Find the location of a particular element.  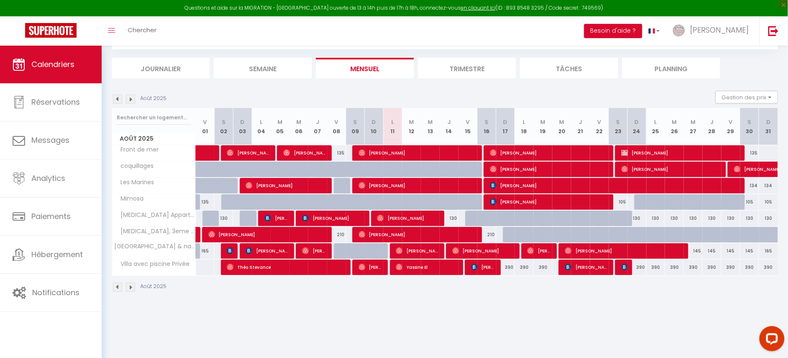

th: 27 is located at coordinates (693, 126).